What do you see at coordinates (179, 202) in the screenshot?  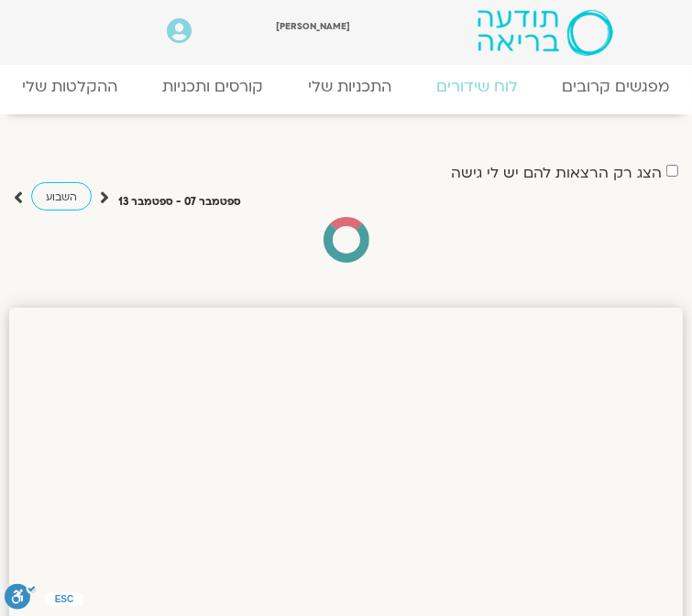 I see `p: ספטמבר 07 - ספטמבר 13` at bounding box center [179, 202].